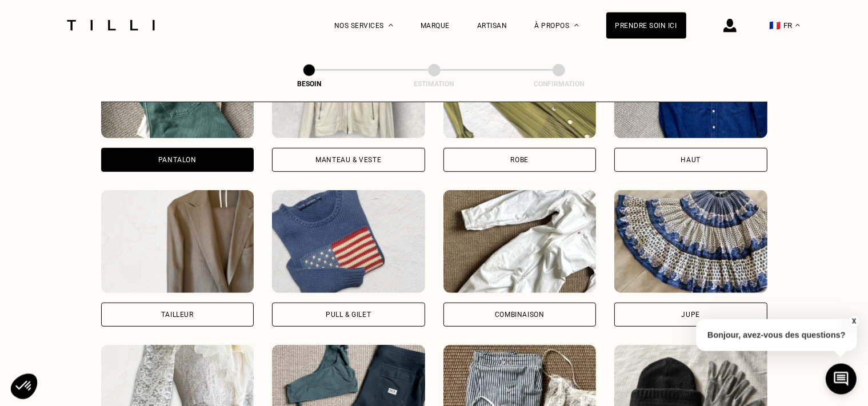 The image size is (868, 406). What do you see at coordinates (178, 242) in the screenshot?
I see `img: Tilli retouche votre Tailleur` at bounding box center [178, 242].